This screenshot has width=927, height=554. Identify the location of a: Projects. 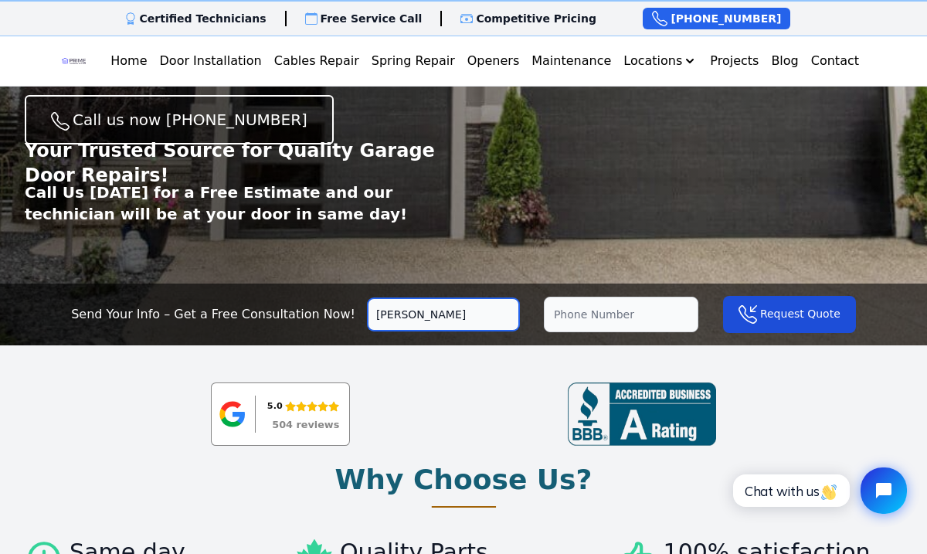
(734, 61).